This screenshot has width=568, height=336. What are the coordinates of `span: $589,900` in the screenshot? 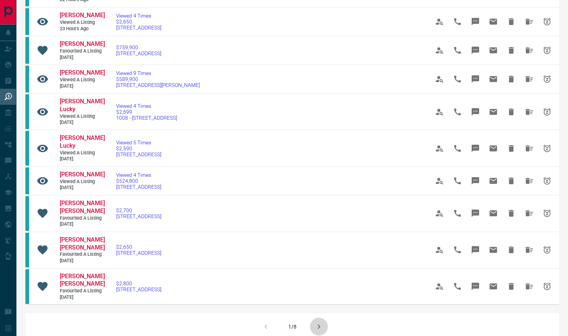 It's located at (158, 79).